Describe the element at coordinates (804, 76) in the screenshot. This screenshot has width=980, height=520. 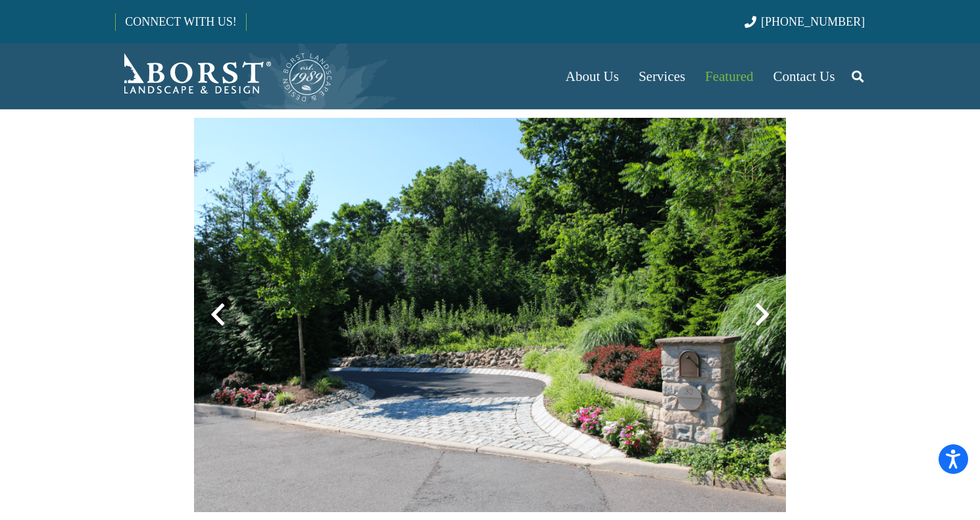
I see `a: Contact Us` at that location.